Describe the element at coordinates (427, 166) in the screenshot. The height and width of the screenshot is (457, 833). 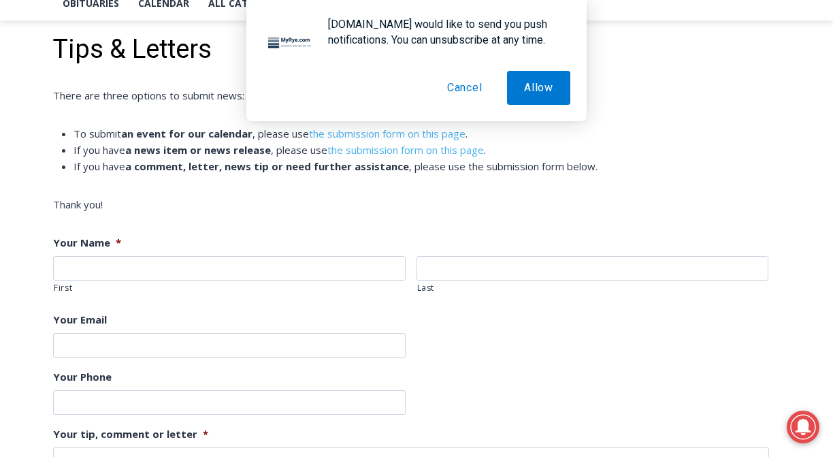
I see `li: If you have , please use the submission form below.` at that location.